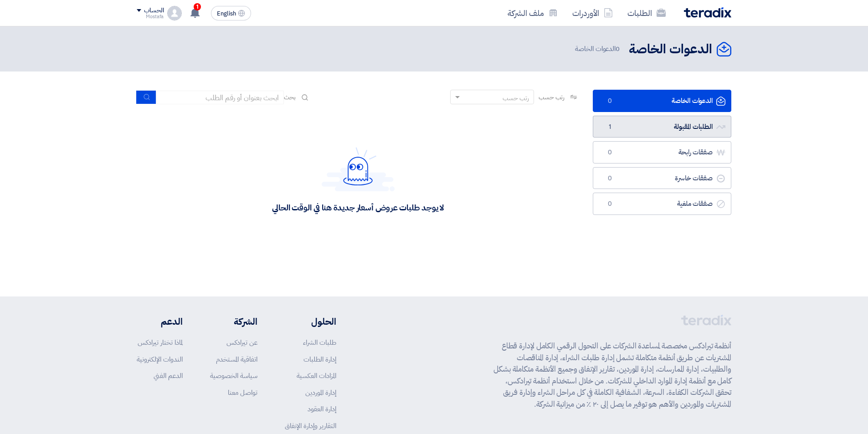 The image size is (868, 434). I want to click on div: Mostafa, so click(150, 17).